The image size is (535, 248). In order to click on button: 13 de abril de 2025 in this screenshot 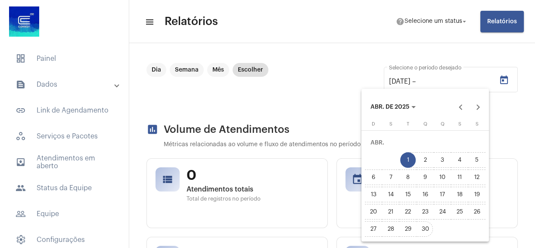, I will do `click(373, 194)`.